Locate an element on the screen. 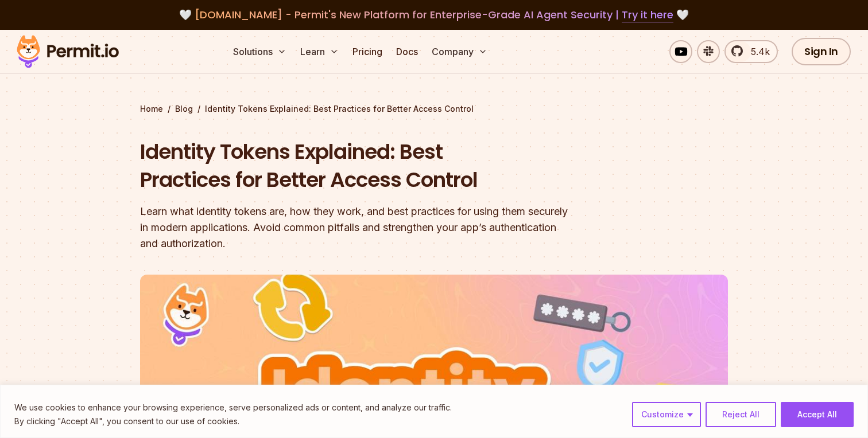 This screenshot has height=438, width=868. button: Company is located at coordinates (459, 52).